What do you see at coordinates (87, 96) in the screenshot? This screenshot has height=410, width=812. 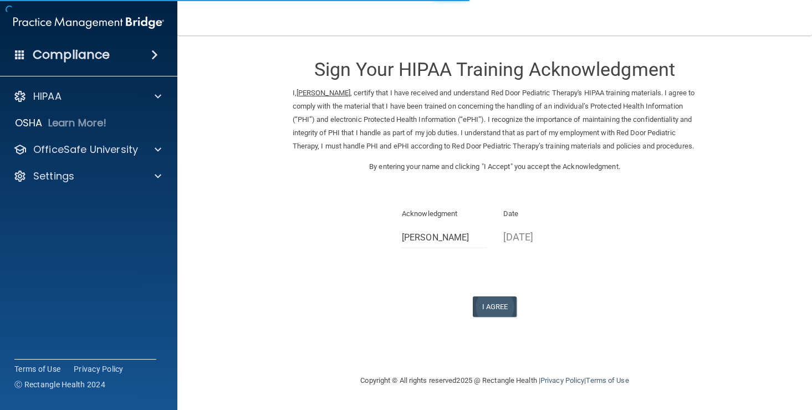 I see `a: HIPAA` at bounding box center [87, 96].